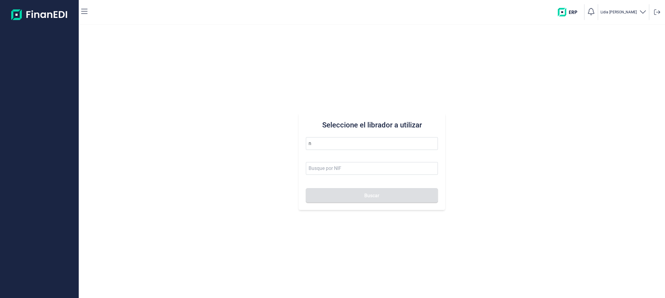  I want to click on span: Buscar, so click(372, 195).